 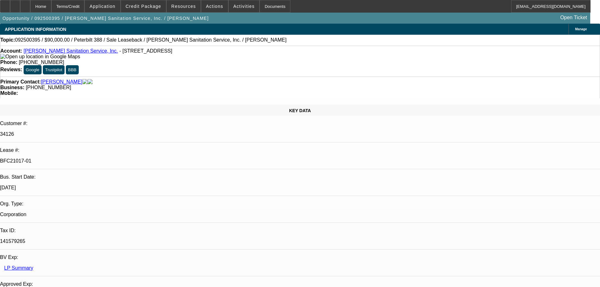 I want to click on span: Application, so click(x=102, y=6).